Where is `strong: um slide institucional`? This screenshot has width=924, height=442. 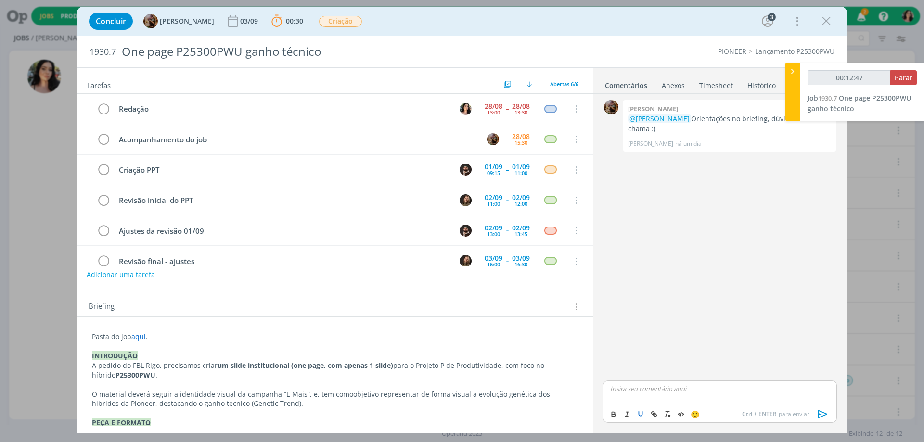
strong: um slide institucional is located at coordinates (253, 365).